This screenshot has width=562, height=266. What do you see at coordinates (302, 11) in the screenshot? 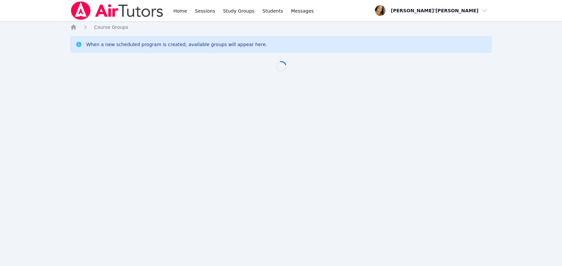
I see `span: Messages` at bounding box center [302, 11].